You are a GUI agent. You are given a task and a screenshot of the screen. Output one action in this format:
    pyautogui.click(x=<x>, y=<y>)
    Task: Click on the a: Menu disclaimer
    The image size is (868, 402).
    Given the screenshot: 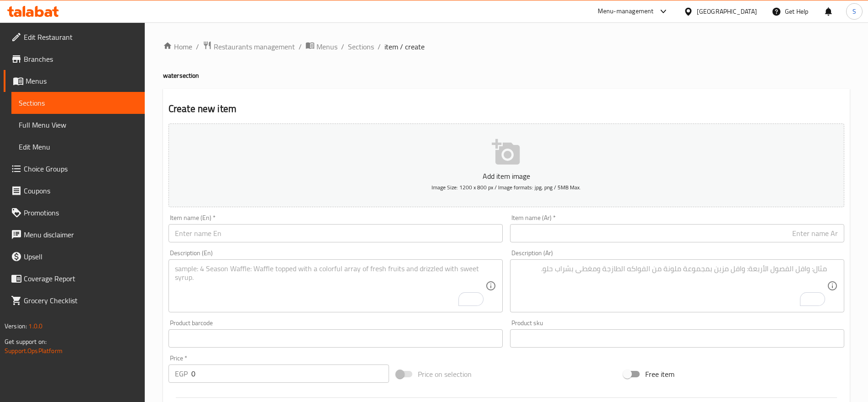 What is the action you would take?
    pyautogui.click(x=74, y=235)
    